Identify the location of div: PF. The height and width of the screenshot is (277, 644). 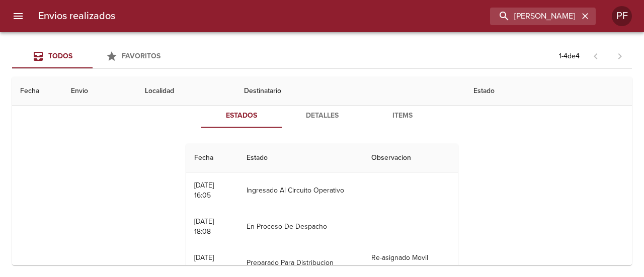
(622, 16).